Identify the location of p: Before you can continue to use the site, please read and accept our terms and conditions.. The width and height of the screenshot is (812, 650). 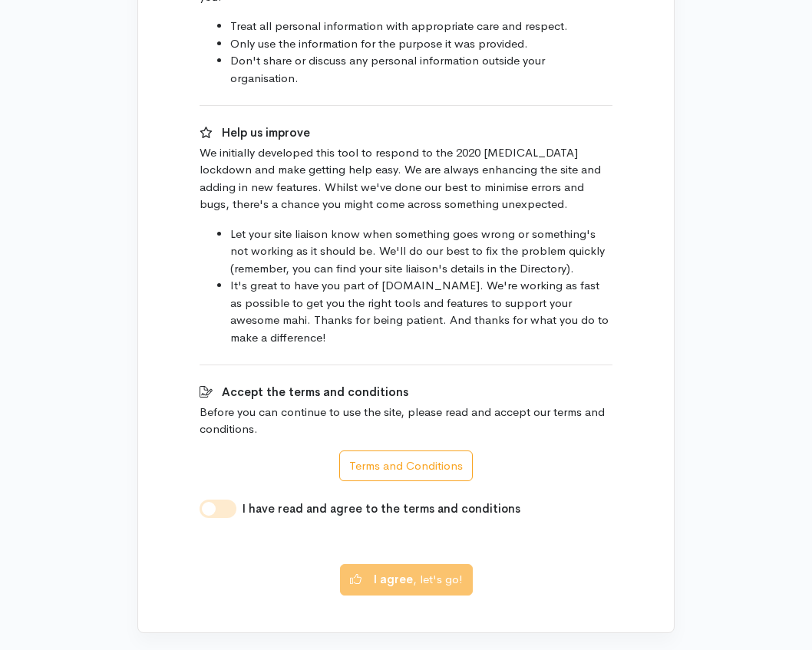
(406, 421).